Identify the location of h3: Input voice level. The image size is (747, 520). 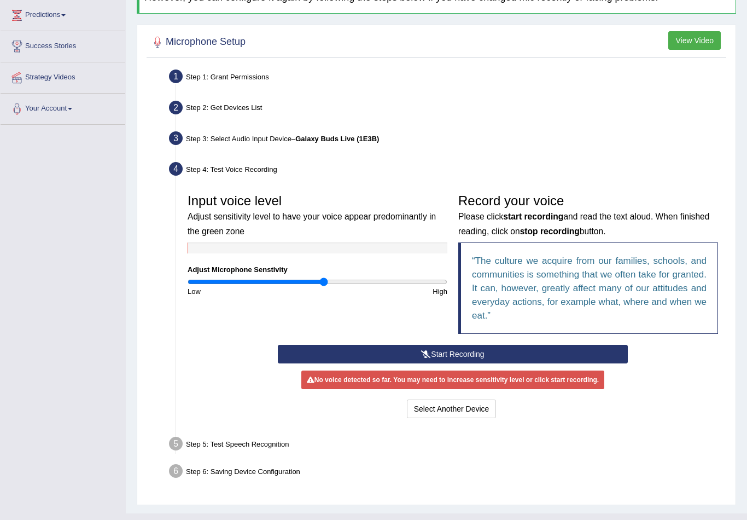
(317, 215).